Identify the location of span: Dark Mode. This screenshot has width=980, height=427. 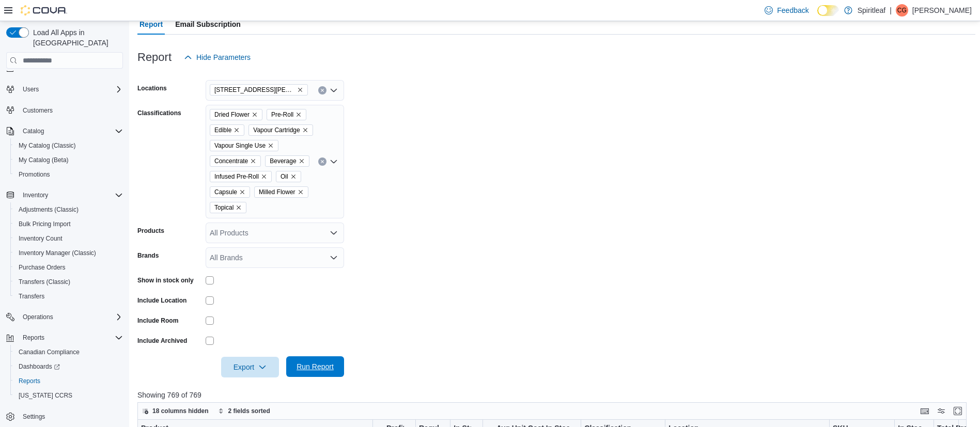
(817, 16).